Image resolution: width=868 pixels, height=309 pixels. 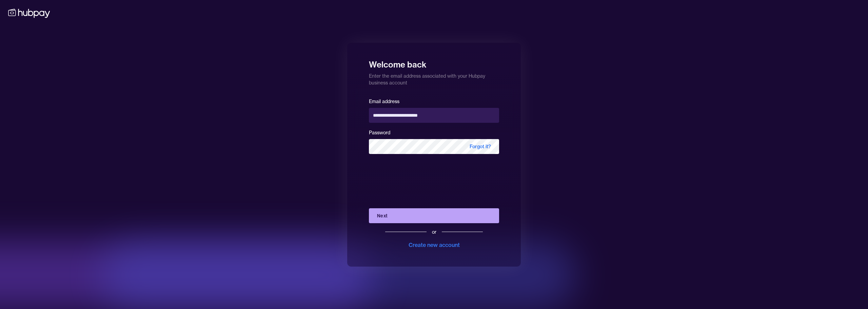 I want to click on label: Password, so click(x=379, y=133).